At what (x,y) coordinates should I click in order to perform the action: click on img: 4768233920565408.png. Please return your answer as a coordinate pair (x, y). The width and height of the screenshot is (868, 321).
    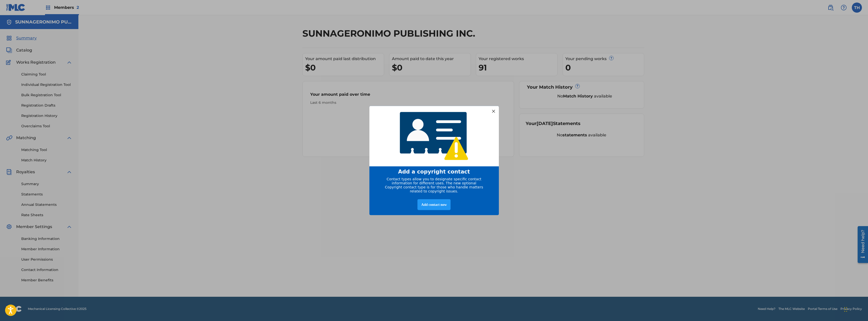
    Looking at the image, I should click on (434, 136).